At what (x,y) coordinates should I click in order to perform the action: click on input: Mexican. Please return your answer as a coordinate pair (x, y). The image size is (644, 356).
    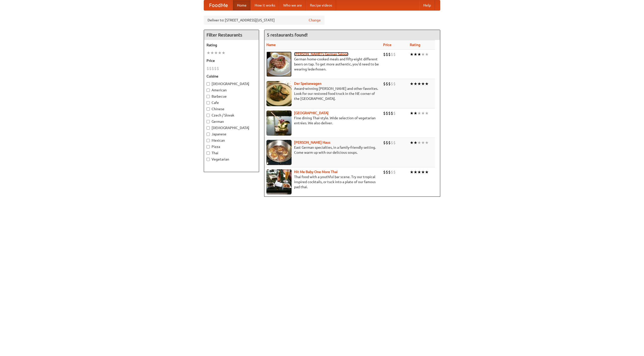
    Looking at the image, I should click on (208, 140).